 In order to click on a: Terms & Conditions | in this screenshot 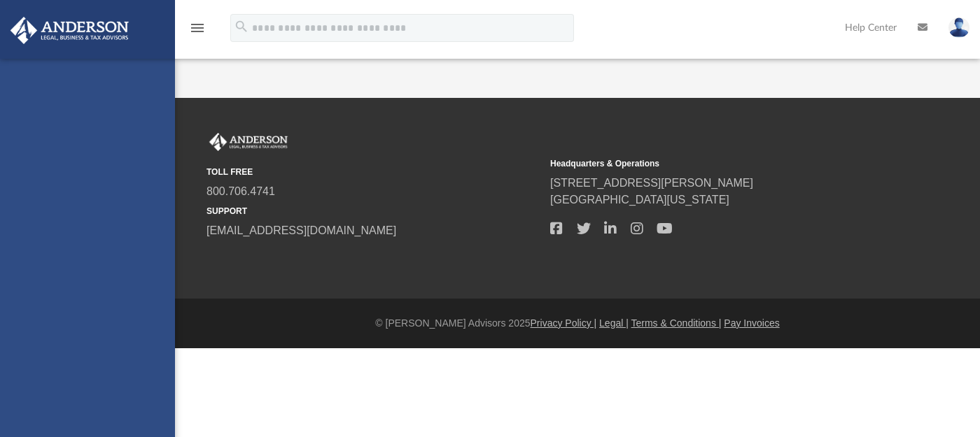, I will do `click(676, 323)`.